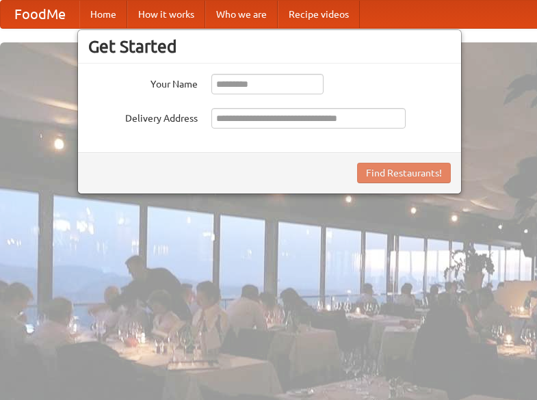 The width and height of the screenshot is (537, 400). What do you see at coordinates (143, 116) in the screenshot?
I see `label: Delivery Address` at bounding box center [143, 116].